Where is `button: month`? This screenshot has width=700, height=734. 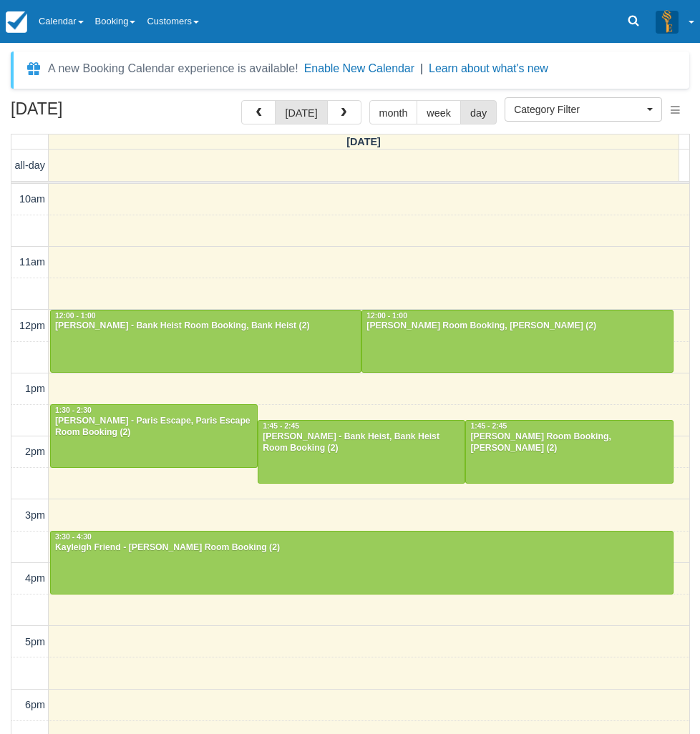 button: month is located at coordinates (393, 112).